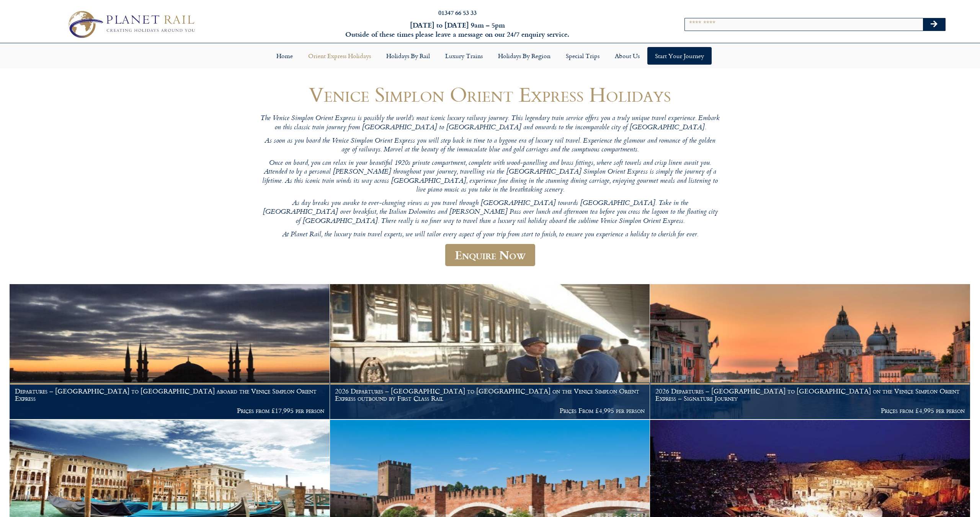 This screenshot has height=517, width=980. Describe the element at coordinates (490, 146) in the screenshot. I see `p: As soon as you board the Venice Simplon Orient Express you will step back in time to a bygone era...` at that location.